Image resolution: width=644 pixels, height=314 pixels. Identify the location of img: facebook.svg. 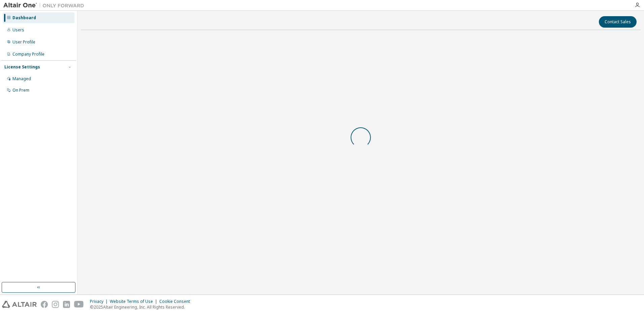
(44, 304).